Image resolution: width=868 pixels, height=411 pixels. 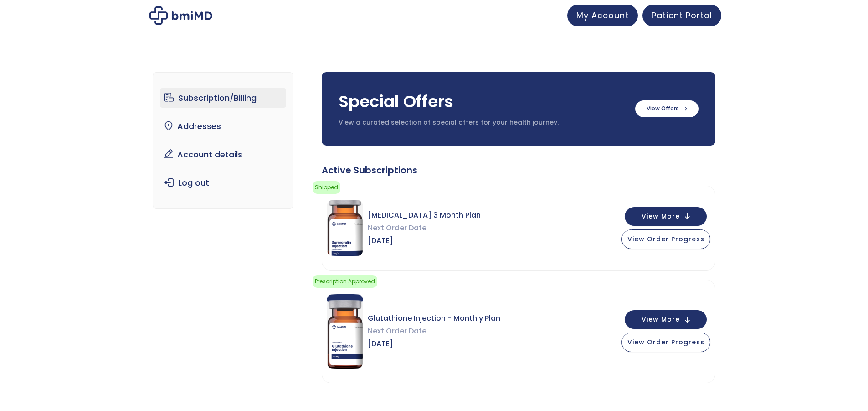 What do you see at coordinates (181, 16) in the screenshot?
I see `div: My account` at bounding box center [181, 16].